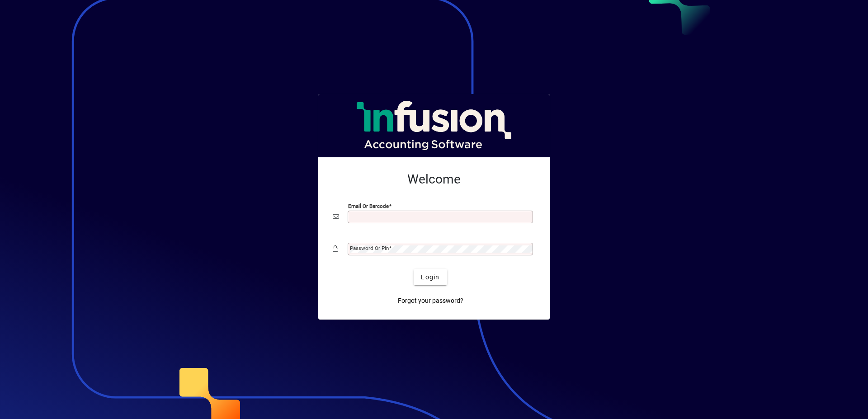  Describe the element at coordinates (431, 301) in the screenshot. I see `span: Forgot your password?` at that location.